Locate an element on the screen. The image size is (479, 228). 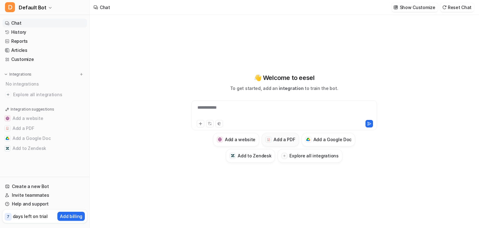
h3: Add to Zendesk is located at coordinates (255, 155).